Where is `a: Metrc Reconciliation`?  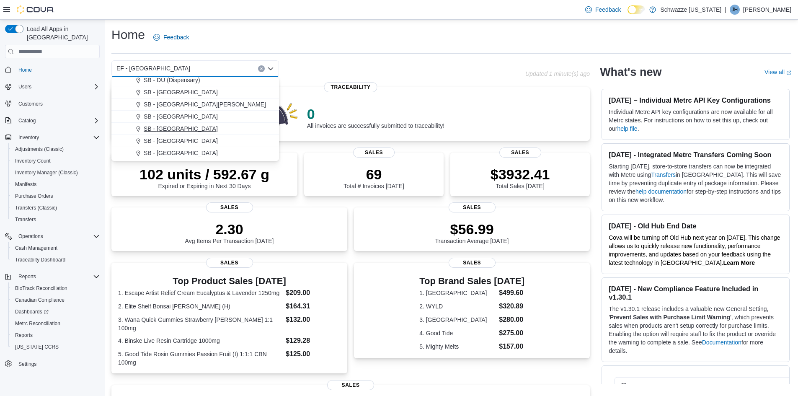 a: Metrc Reconciliation is located at coordinates (38, 323).